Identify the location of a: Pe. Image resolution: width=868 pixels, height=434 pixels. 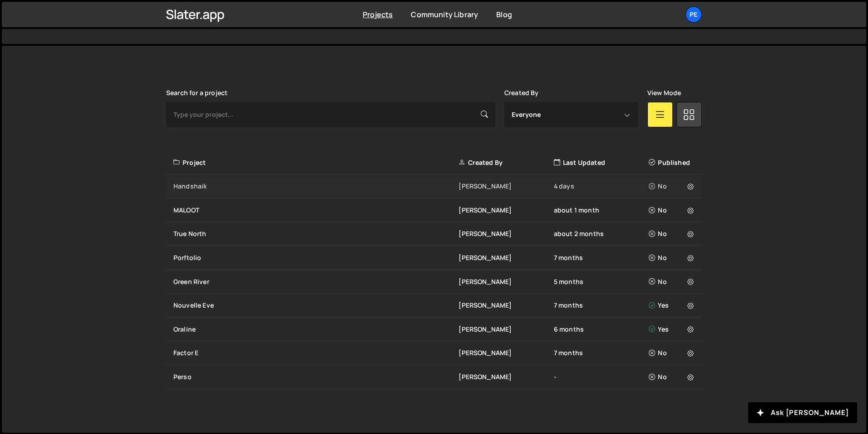
(693, 15).